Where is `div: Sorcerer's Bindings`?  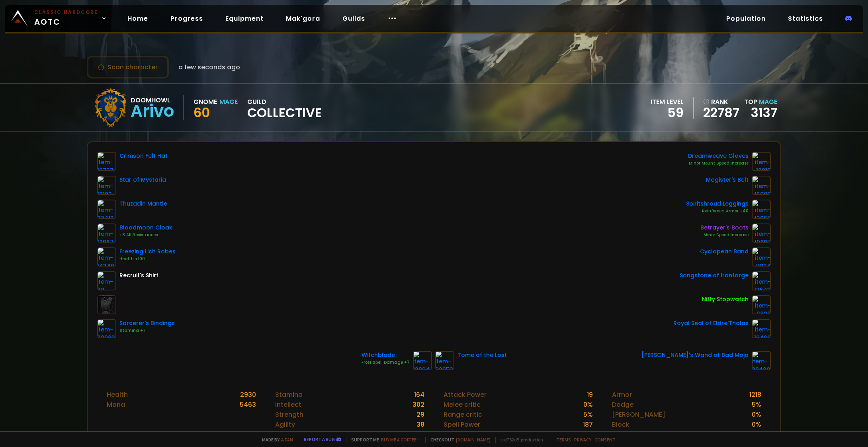 div: Sorcerer's Bindings is located at coordinates (147, 323).